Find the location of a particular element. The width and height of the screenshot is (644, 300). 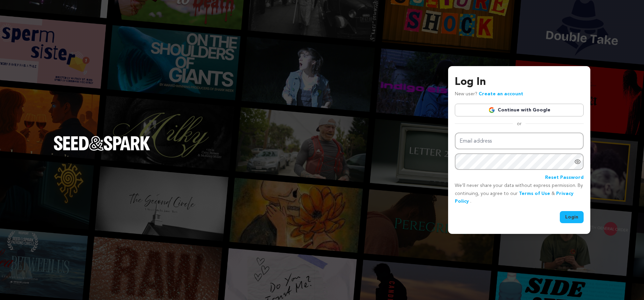

input: Email address is located at coordinates (519, 141).